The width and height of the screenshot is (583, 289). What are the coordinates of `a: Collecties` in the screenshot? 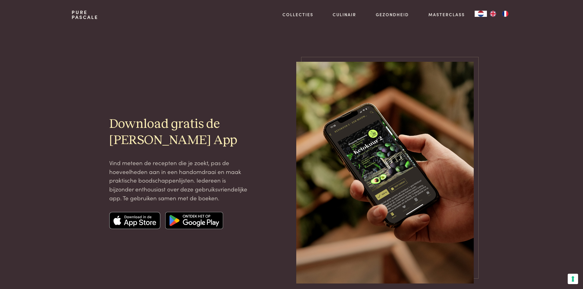 It's located at (298, 14).